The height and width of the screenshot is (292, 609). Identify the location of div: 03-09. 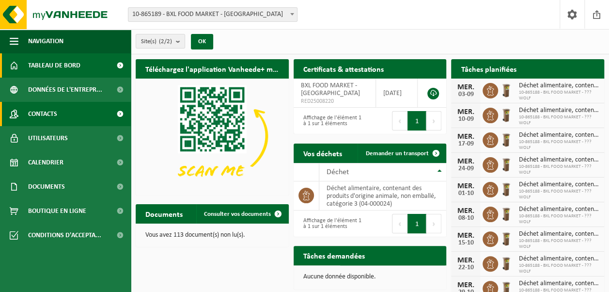
(466, 94).